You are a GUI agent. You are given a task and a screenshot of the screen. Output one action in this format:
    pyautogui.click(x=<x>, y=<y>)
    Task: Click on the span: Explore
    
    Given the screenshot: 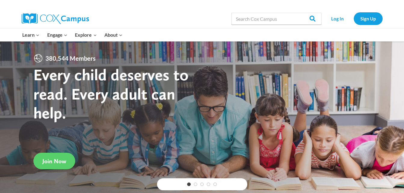 What is the action you would take?
    pyautogui.click(x=86, y=35)
    